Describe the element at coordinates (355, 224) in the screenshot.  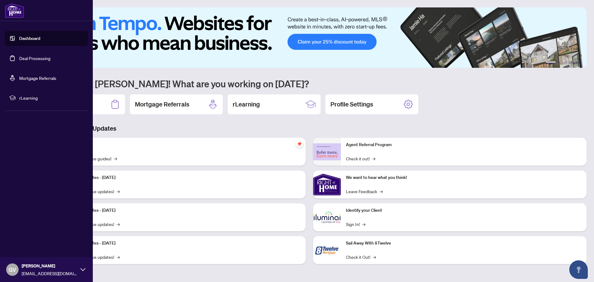
I see `a: Sign In!→` at that location.